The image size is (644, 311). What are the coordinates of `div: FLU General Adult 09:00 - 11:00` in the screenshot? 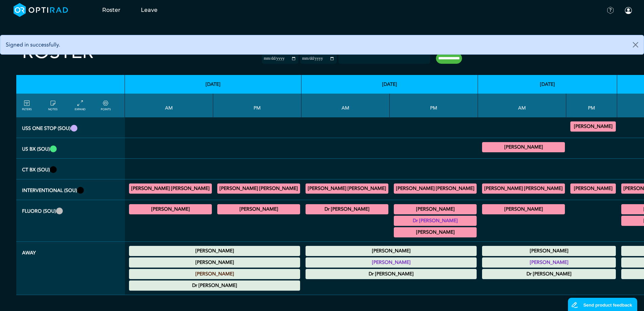 It's located at (524, 209).